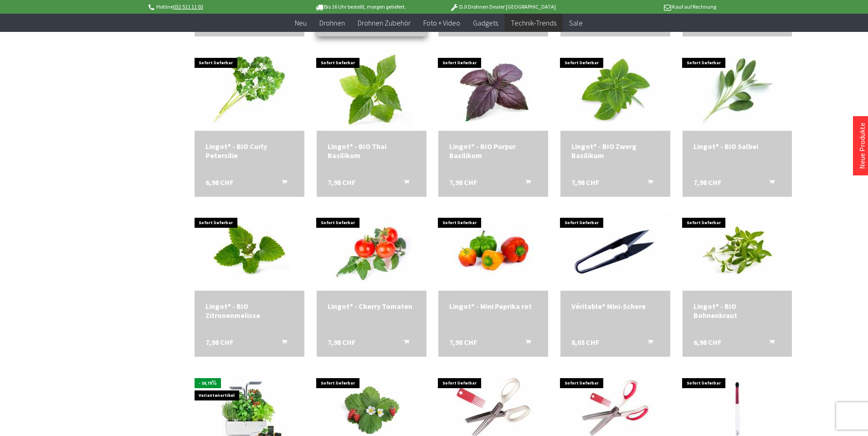 The height and width of the screenshot is (436, 868). Describe the element at coordinates (738, 146) in the screenshot. I see `div: Lingot® - BIO Salbei` at that location.